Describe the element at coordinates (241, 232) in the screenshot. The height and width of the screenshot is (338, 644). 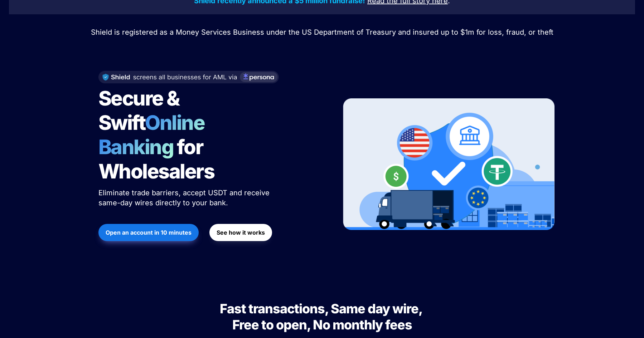
I see `strong: See how it works` at that location.